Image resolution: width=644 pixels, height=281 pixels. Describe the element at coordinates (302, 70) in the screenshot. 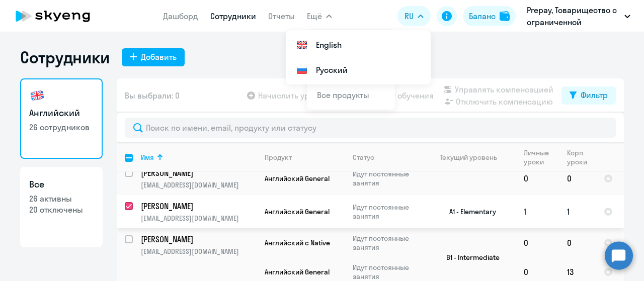

I see `img: Русский` at that location.